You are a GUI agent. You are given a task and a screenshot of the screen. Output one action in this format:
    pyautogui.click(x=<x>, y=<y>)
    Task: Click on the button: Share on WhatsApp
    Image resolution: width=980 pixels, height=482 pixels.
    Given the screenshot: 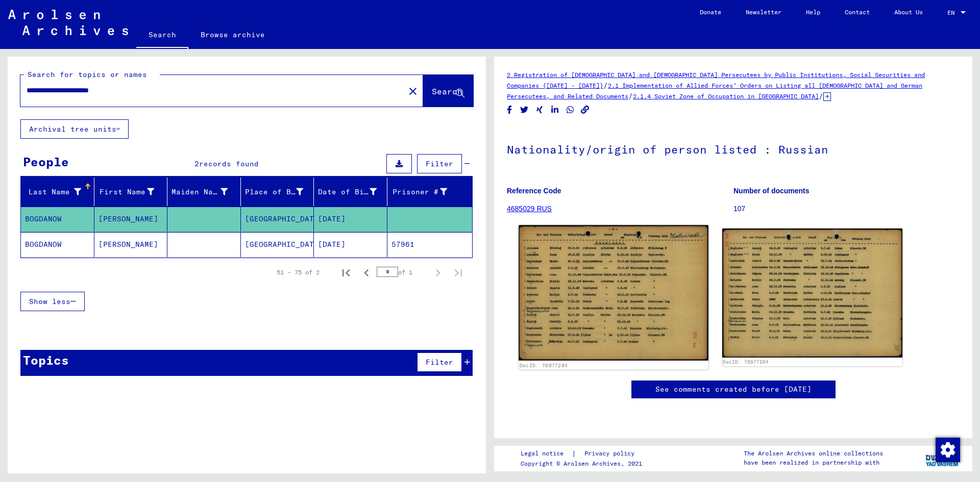 What is the action you would take?
    pyautogui.click(x=570, y=109)
    